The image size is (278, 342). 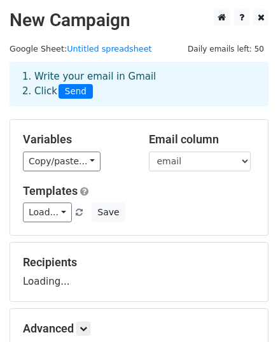 I want to click on h5: Recipients, so click(x=139, y=262).